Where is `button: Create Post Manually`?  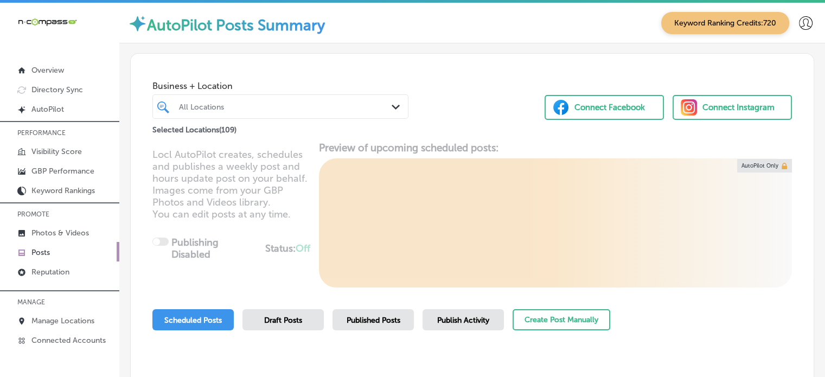 button: Create Post Manually is located at coordinates (562, 320).